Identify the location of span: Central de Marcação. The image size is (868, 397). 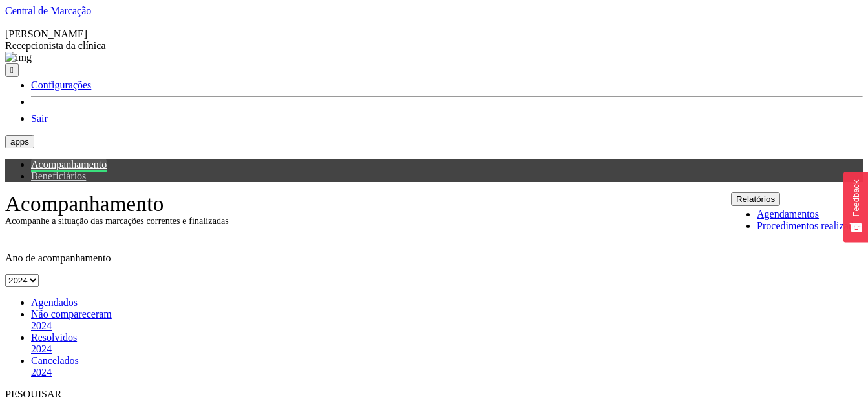
(48, 10).